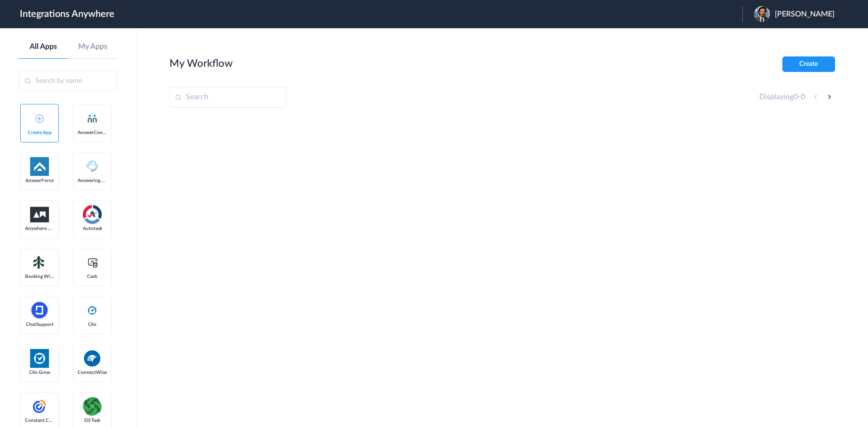 This screenshot has width=868, height=428. I want to click on img: clio-logo.svg, so click(92, 311).